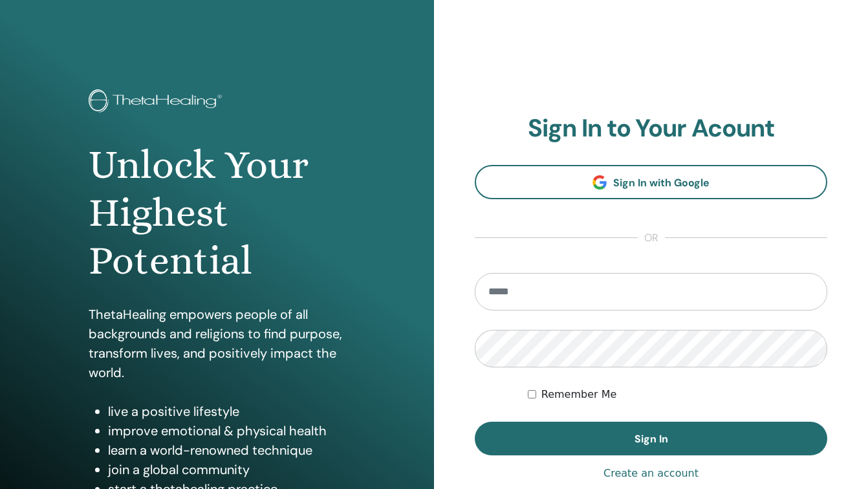 The height and width of the screenshot is (489, 868). Describe the element at coordinates (227, 470) in the screenshot. I see `li: join a global community` at that location.